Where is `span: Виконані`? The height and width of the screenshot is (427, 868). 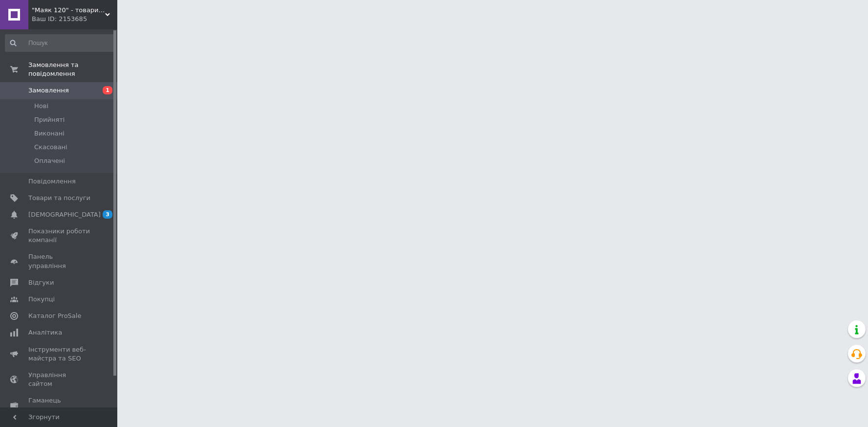
span: Виконані is located at coordinates (49, 134).